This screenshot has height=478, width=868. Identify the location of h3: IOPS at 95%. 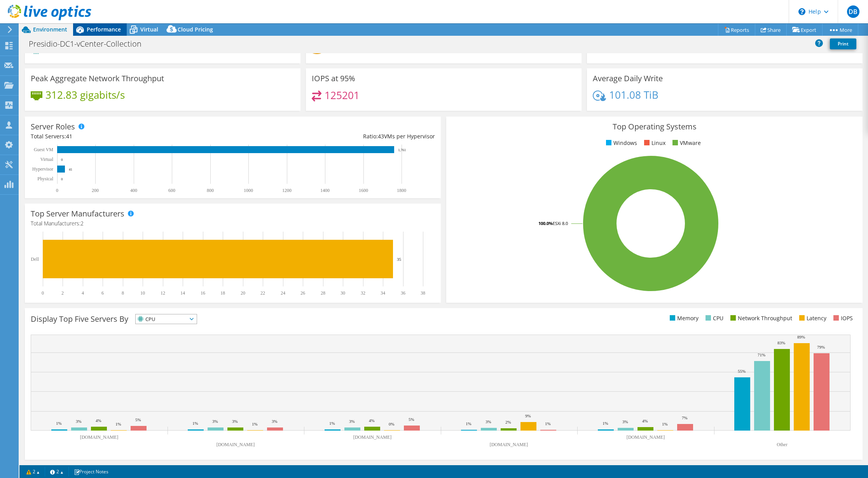
(333, 78).